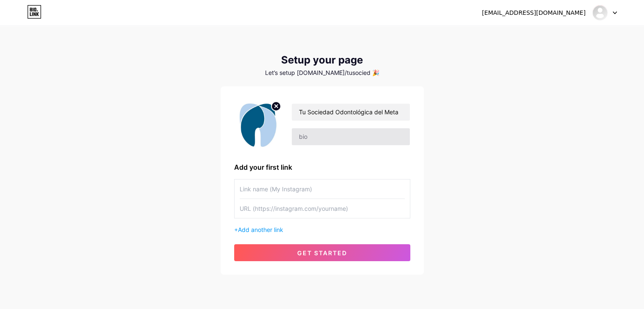  I want to click on div: Setup your page, so click(322, 60).